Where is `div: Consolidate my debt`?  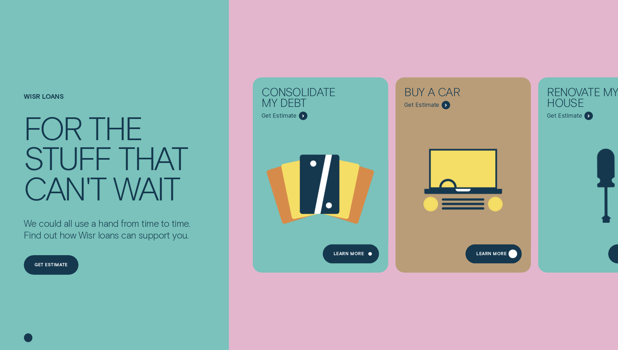 div: Consolidate my debt is located at coordinates (305, 99).